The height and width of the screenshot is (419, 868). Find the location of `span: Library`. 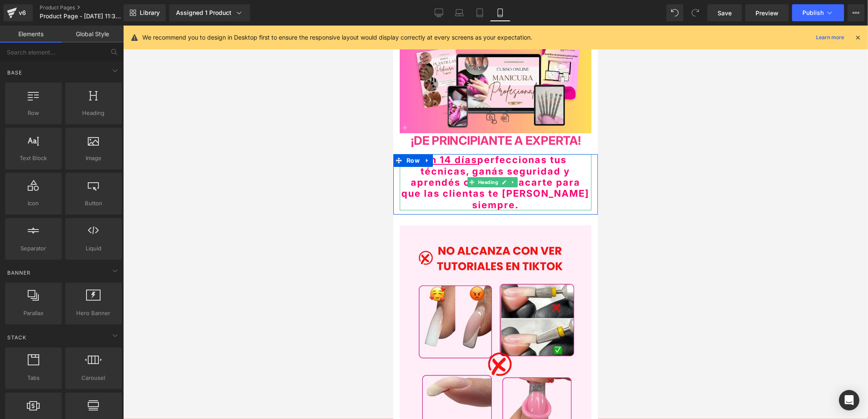

span: Library is located at coordinates (149, 13).